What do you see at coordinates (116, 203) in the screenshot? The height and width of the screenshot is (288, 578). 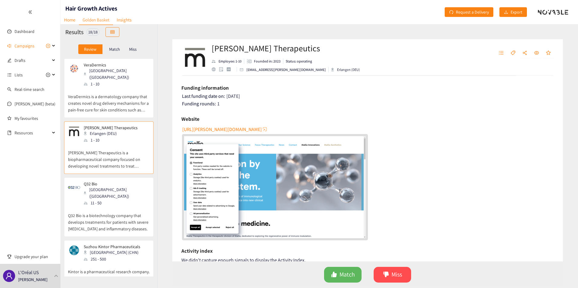 I see `div: 11 - 50` at bounding box center [116, 203].